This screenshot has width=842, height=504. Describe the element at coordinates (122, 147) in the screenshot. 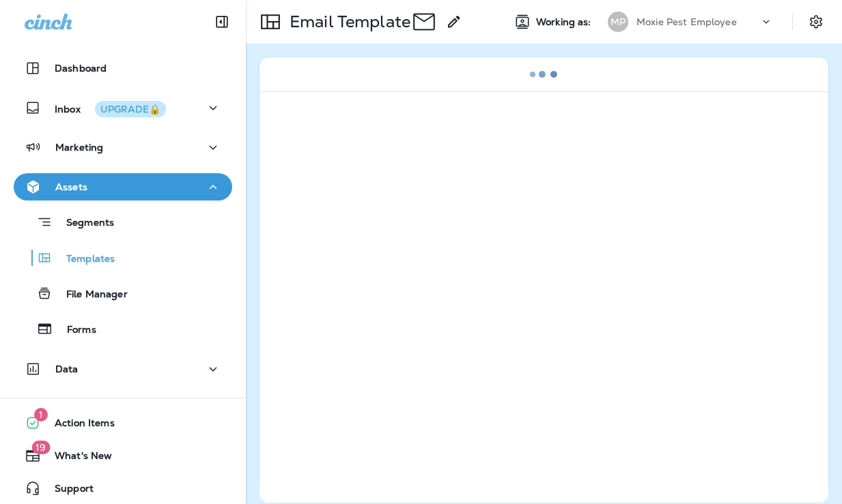

I see `button: Marketing` at that location.